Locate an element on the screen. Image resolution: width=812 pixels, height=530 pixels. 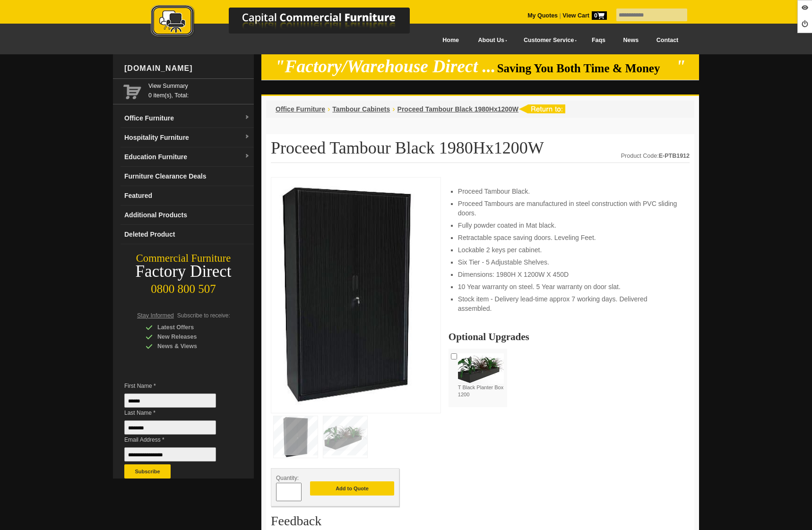
a: Deleted Product is located at coordinates (188, 234).